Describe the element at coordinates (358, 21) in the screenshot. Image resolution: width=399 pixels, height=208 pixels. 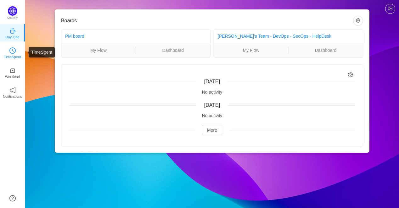
I see `button: icon: setting` at that location.